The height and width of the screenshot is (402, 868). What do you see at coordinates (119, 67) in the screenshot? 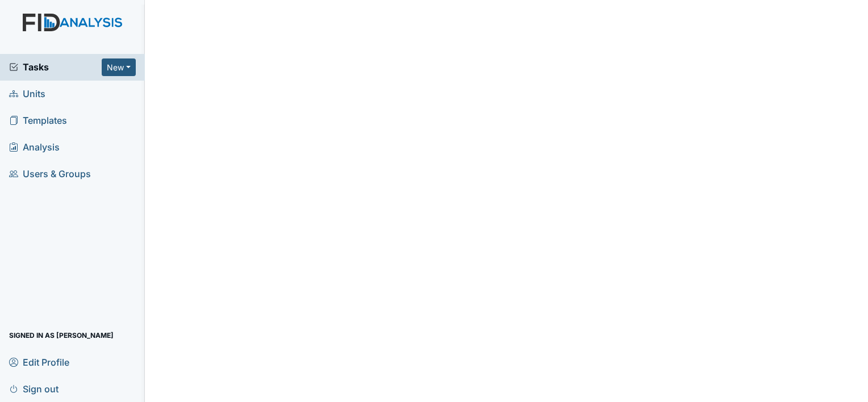
I see `button: New` at bounding box center [119, 67].